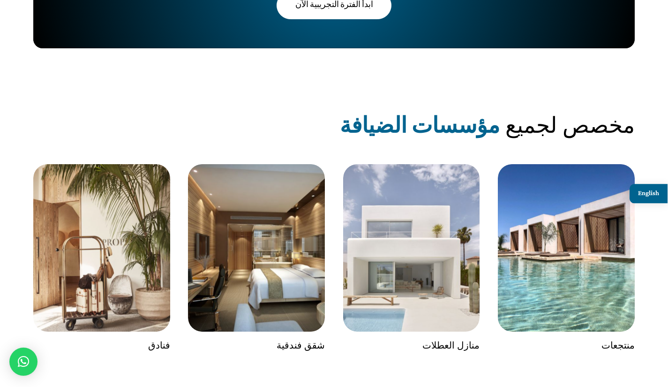 This screenshot has width=668, height=387. Describe the element at coordinates (102, 345) in the screenshot. I see `div: فنادق` at that location.